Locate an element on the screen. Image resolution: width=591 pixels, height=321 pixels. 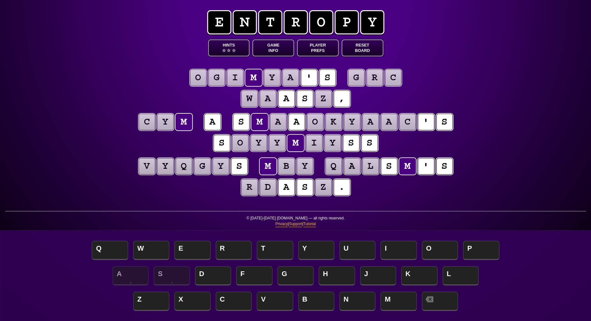
span: n is located at coordinates (245, 22).